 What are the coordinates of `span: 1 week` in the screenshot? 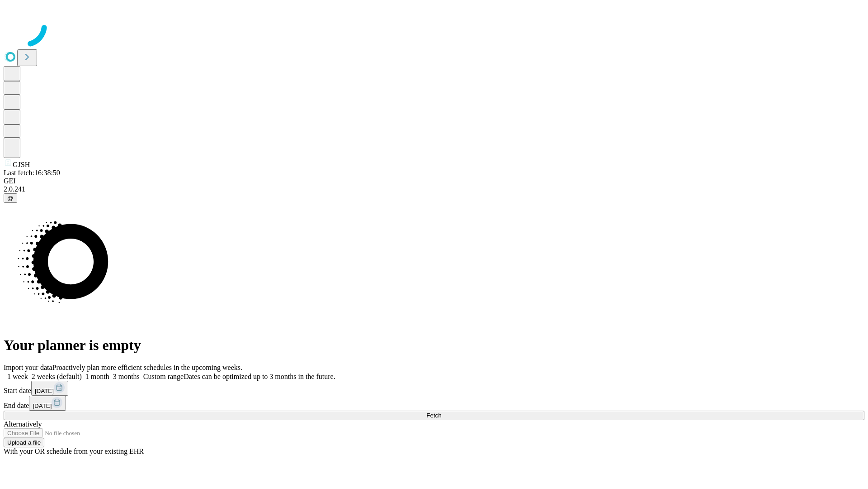 It's located at (18, 376).